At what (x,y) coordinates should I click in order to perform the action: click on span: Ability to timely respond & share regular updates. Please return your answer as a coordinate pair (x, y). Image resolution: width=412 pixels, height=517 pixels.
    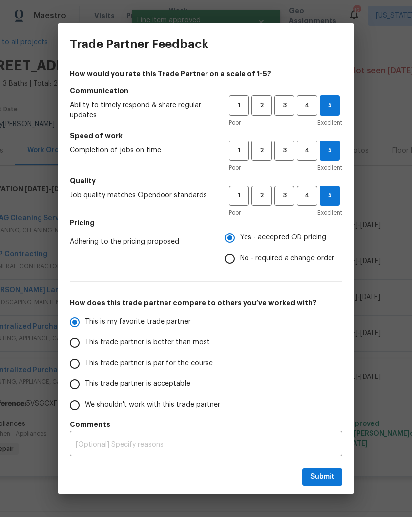
    Looking at the image, I should click on (141, 110).